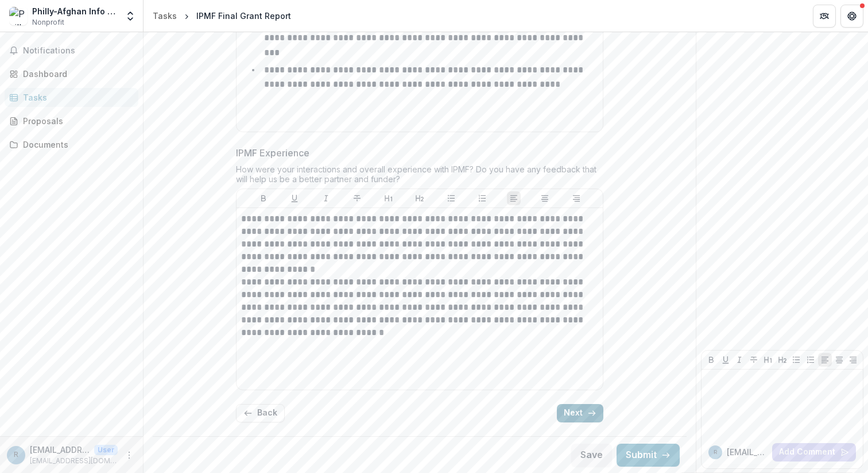 The height and width of the screenshot is (473, 868). What do you see at coordinates (648, 455) in the screenshot?
I see `button: Submit` at bounding box center [648, 455].